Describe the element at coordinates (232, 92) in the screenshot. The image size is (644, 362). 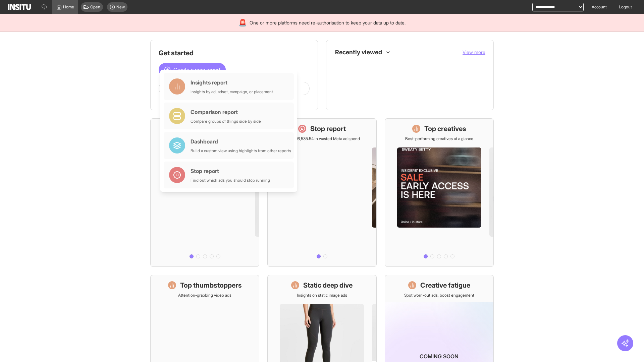
I see `div: Insights by ad, adset, campaign, or placement` at that location.